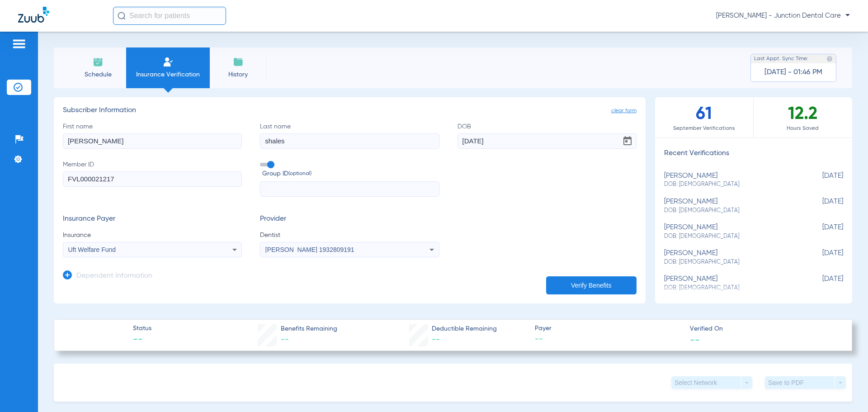  Describe the element at coordinates (142, 328) in the screenshot. I see `span: Status` at that location.